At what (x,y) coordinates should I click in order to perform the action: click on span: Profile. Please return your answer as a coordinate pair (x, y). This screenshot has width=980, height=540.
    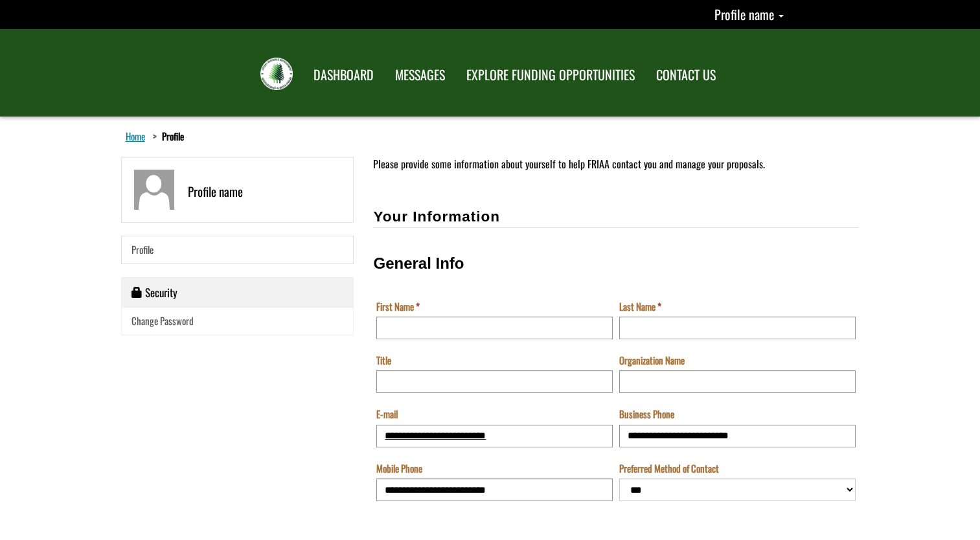
    Looking at the image, I should click on (143, 250).